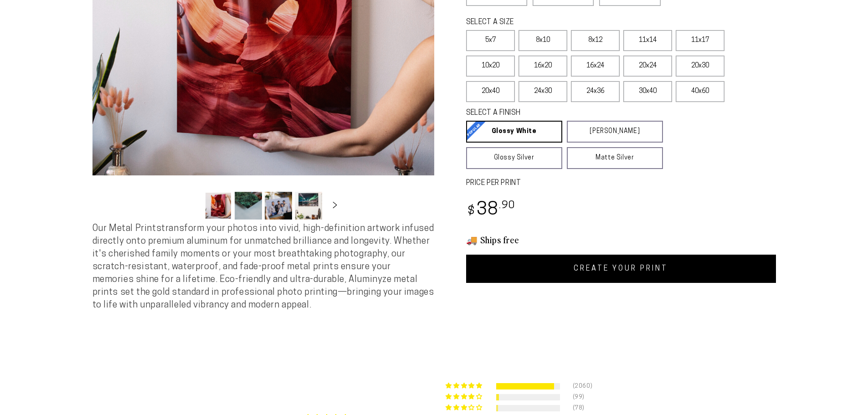 This screenshot has height=415, width=868. What do you see at coordinates (490, 210) in the screenshot?
I see `bdi: 38` at bounding box center [490, 210].